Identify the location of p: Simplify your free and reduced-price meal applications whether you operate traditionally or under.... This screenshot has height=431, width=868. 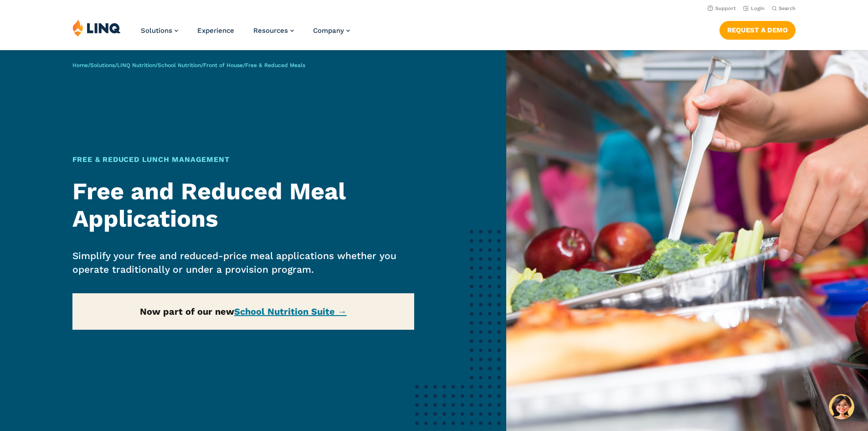
(244, 263).